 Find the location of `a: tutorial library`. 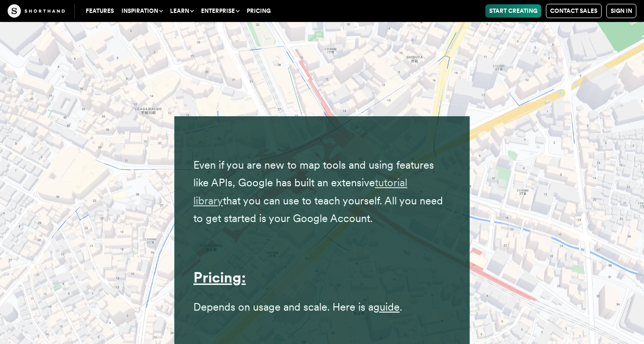

a: tutorial library is located at coordinates (300, 191).